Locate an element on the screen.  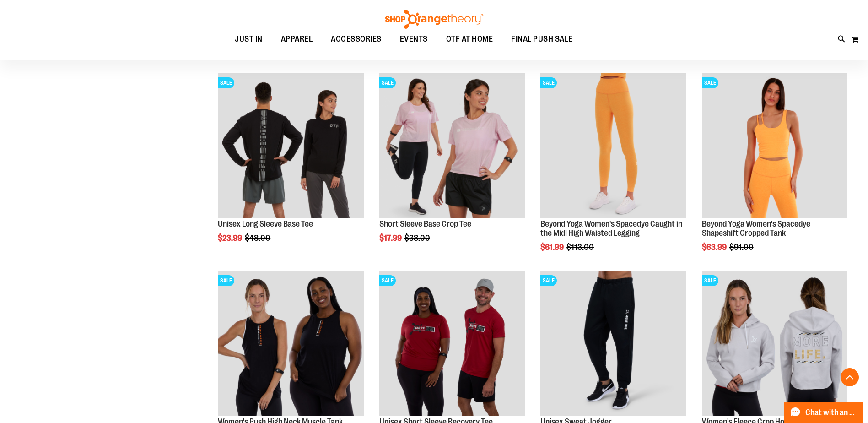
a: Product image for Beyond Yoga Womens Spacedye Shapeshift Cropped TankSALE is located at coordinates (775, 146).